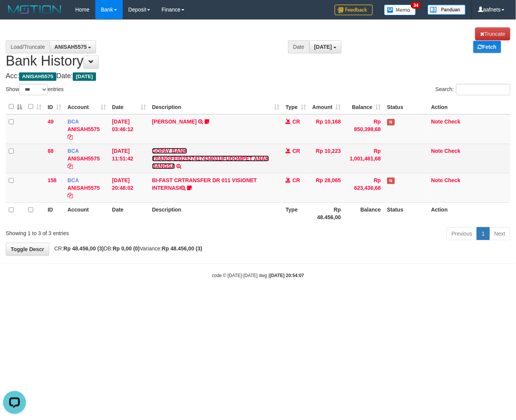 The image size is (516, 420). Describe the element at coordinates (33, 90) in the screenshot. I see `select: Showentries` at that location.